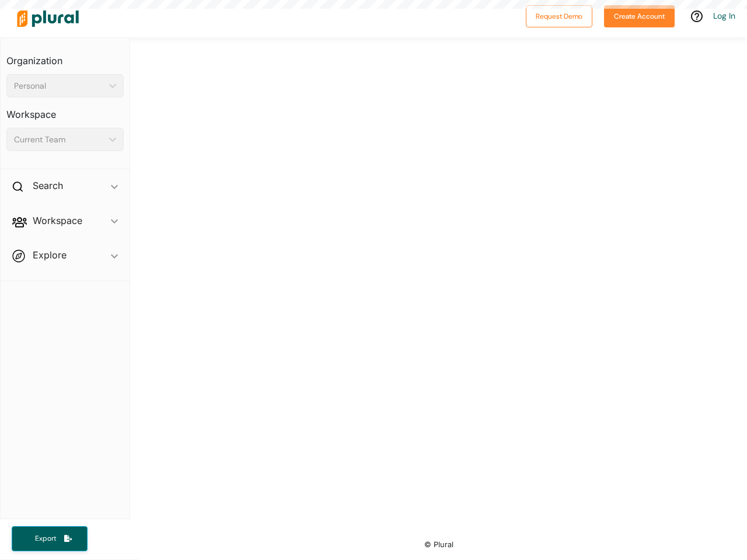 The height and width of the screenshot is (560, 747). Describe the element at coordinates (48, 185) in the screenshot. I see `h2: Search` at that location.